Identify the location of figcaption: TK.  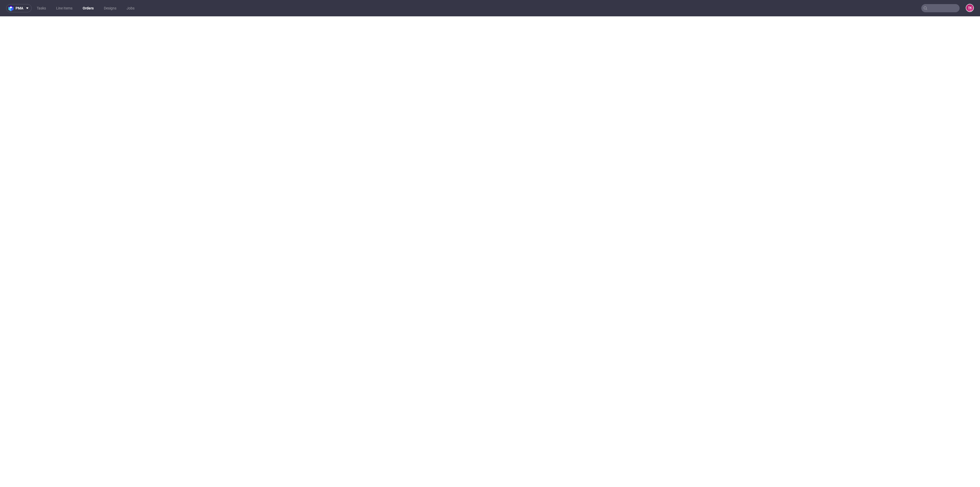
(970, 8).